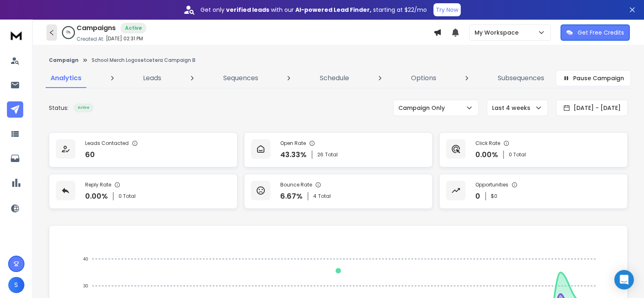 This screenshot has width=644, height=298. What do you see at coordinates (143, 150) in the screenshot?
I see `a: Leads Contacted60` at bounding box center [143, 150].